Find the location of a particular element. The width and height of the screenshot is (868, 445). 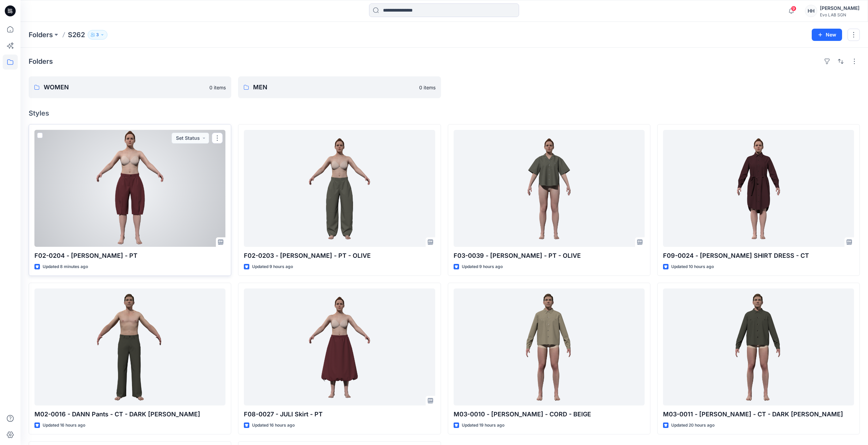

span: 9 is located at coordinates (794, 9).